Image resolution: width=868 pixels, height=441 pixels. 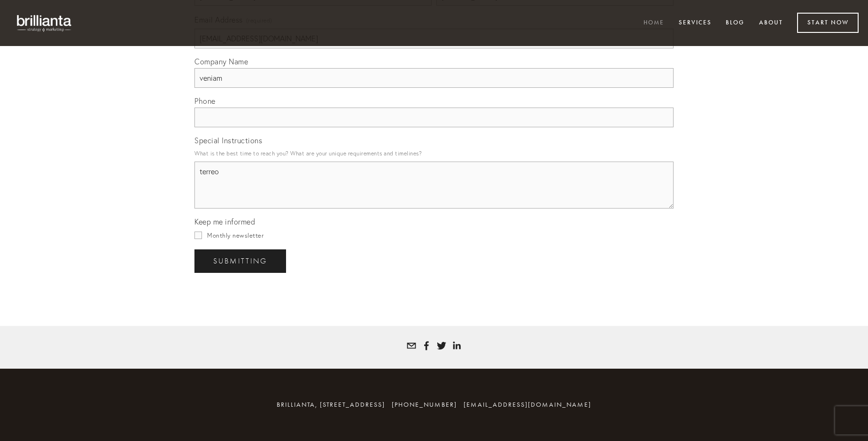 I want to click on span: Special Instructions, so click(x=228, y=141).